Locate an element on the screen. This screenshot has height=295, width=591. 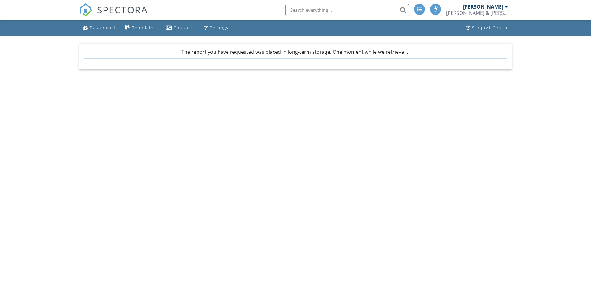
a: Templates is located at coordinates (141, 28).